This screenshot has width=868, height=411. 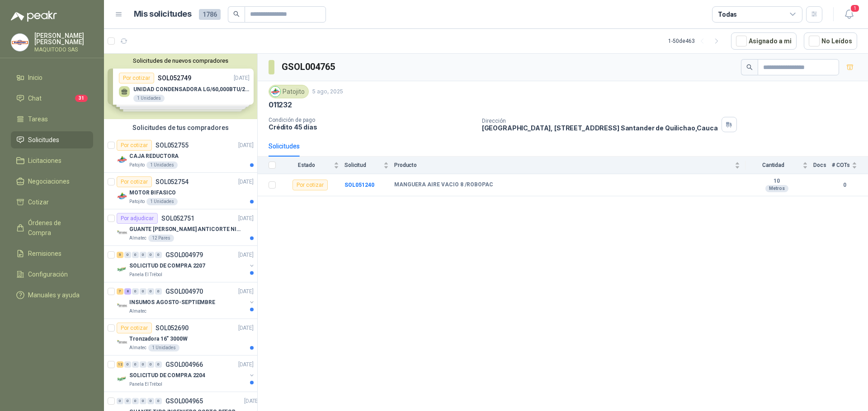 I want to click on b: SOL051240, so click(x=360, y=185).